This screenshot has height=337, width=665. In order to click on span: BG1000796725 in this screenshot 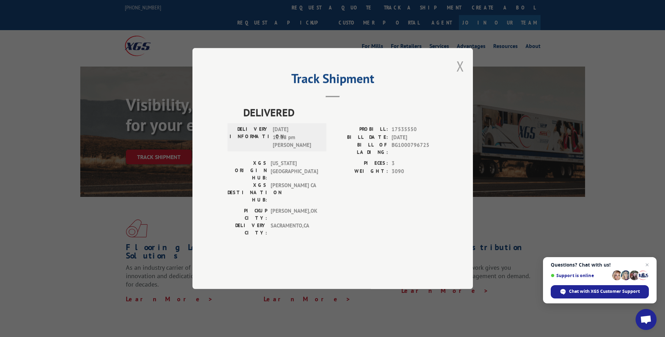, I will do `click(414, 149)`.